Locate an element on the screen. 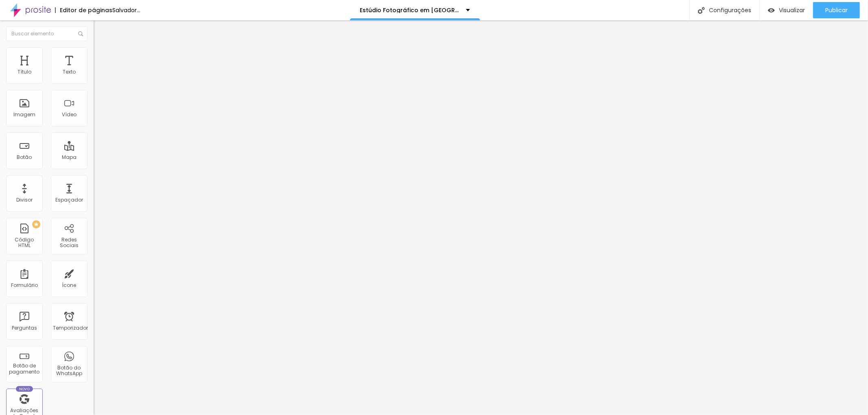 Image resolution: width=868 pixels, height=415 pixels. input: Buscar elemento is located at coordinates (47, 33).